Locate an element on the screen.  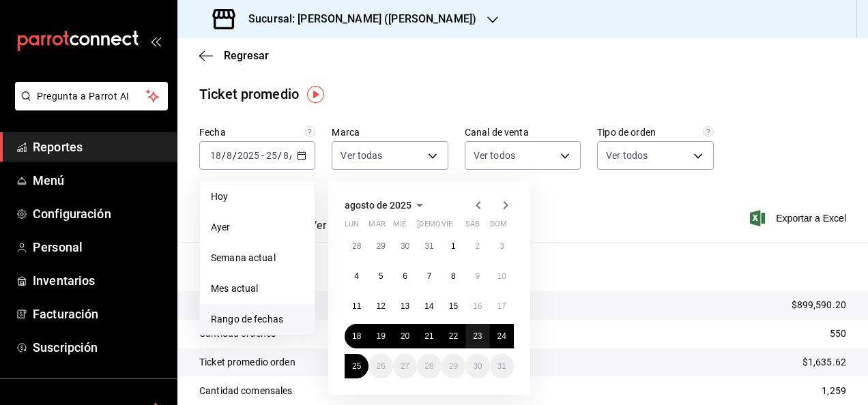
abbr: 18 de agosto de 2025 is located at coordinates (356, 336).